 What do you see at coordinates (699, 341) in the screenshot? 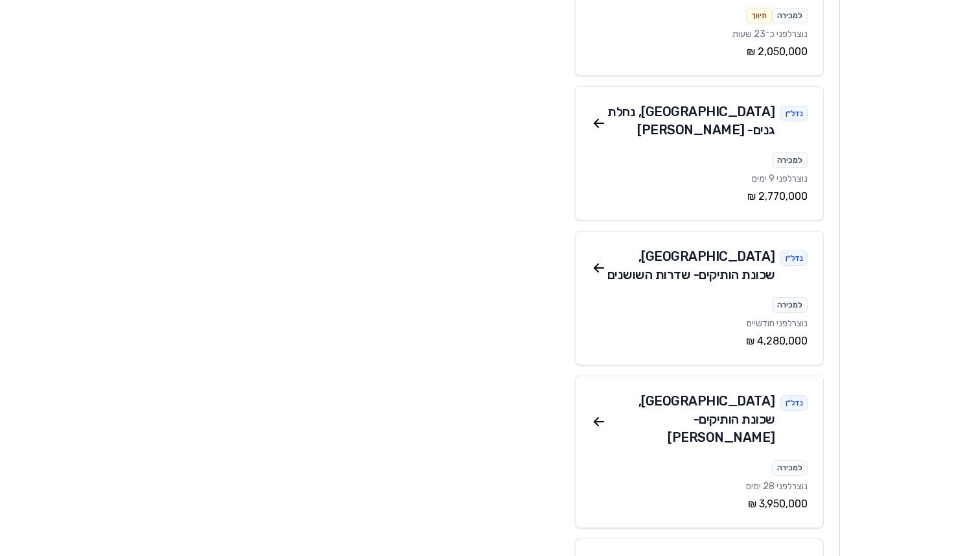
I see `div: ‏4,280,000 ‏₪` at bounding box center [699, 341].